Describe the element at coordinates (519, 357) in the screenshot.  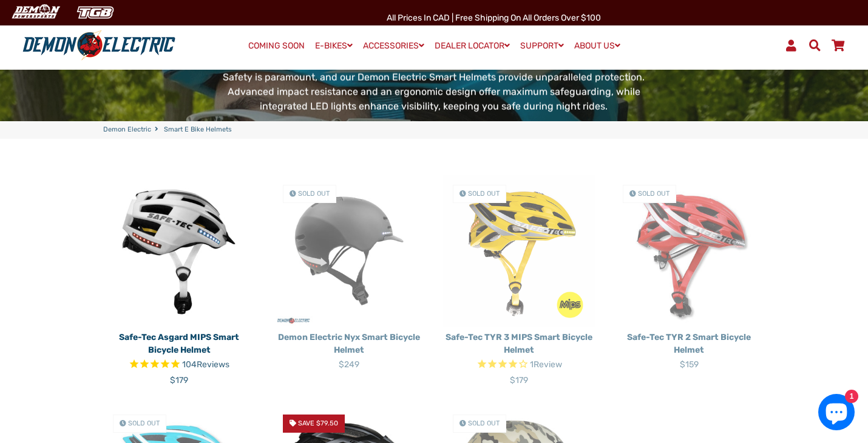
I see `a: Safe-Tec TYR 3 MIPS Smart Bicycle Helmet Rated 4.0 out of 5 stars 1 reviews $179` at that location.